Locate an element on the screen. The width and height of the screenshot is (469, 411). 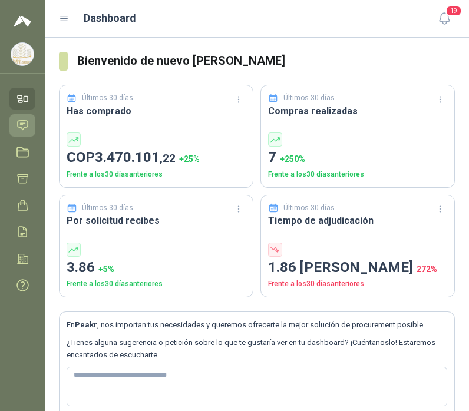
p: 7 is located at coordinates (358, 158).